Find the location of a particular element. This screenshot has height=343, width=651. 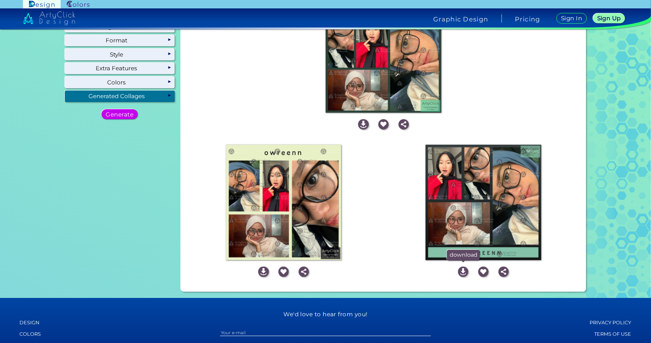

h5: Generate is located at coordinates (119, 114).